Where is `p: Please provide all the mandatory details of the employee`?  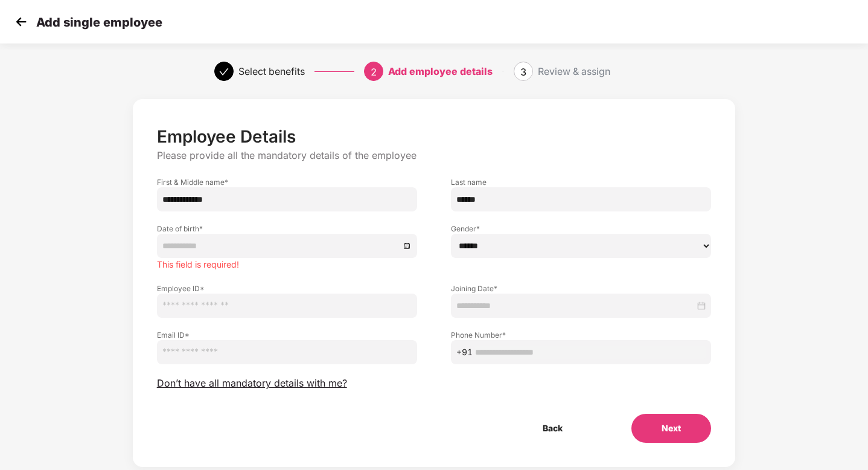
p: Please provide all the mandatory details of the employee is located at coordinates (434, 155).